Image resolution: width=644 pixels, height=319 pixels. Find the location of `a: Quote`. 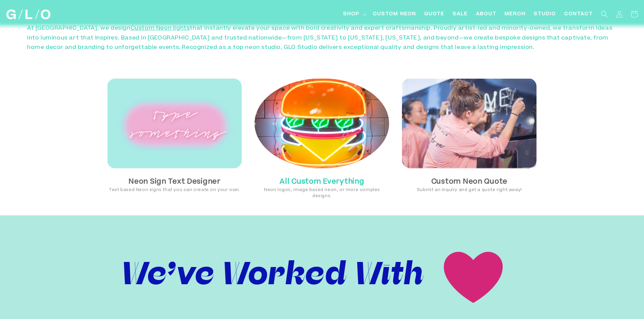

a: Quote is located at coordinates (434, 14).